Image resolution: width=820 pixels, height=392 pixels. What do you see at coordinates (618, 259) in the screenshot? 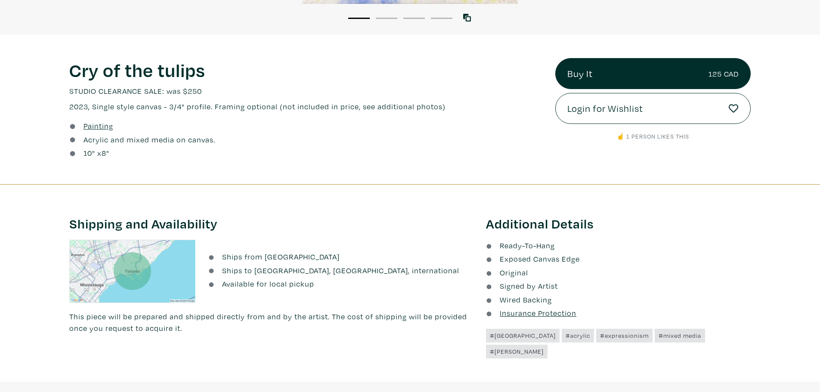
I see `li: Exposed Canvas Edge` at bounding box center [618, 259].